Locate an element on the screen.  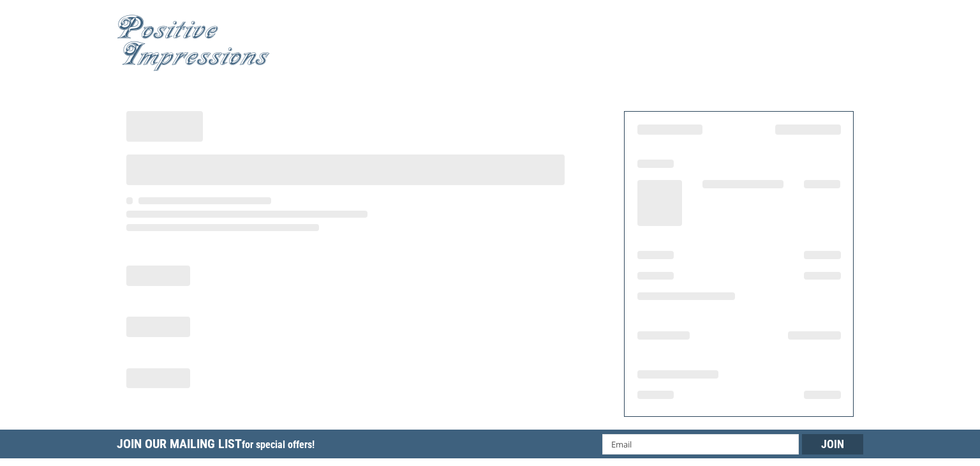
span: for special offers! is located at coordinates (278, 445).